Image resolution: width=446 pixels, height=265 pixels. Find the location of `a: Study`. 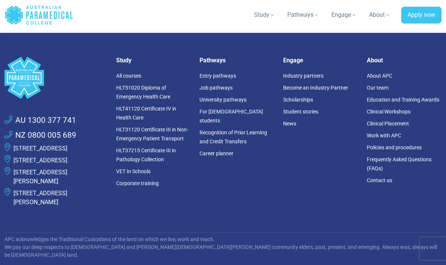

a: Study is located at coordinates (264, 15).